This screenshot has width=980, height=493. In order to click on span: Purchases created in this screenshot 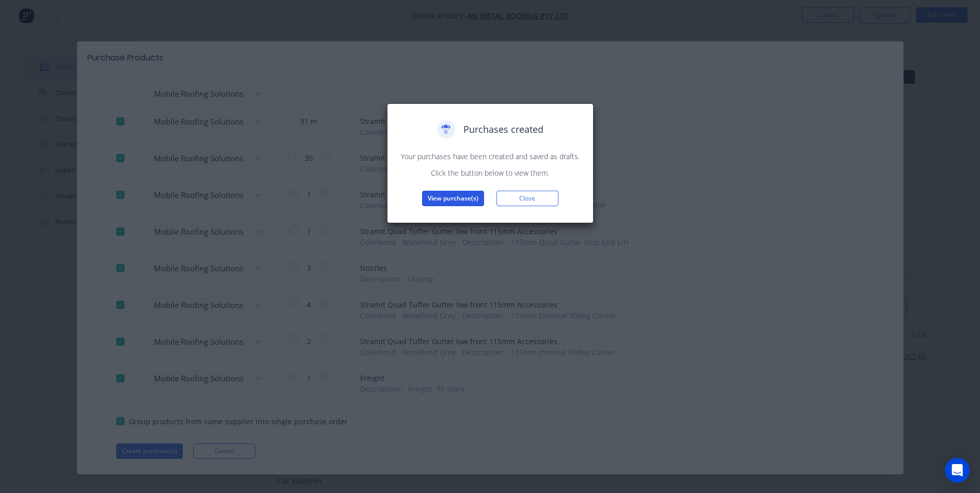, I will do `click(503, 129)`.